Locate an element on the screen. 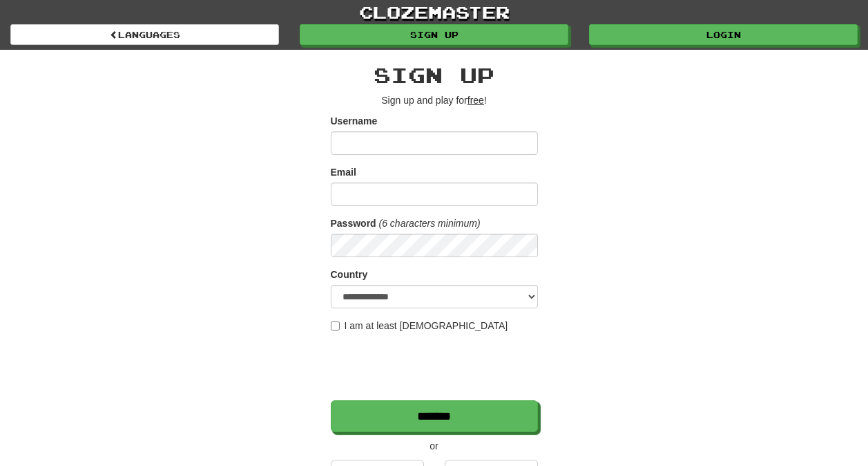 The height and width of the screenshot is (466, 868). p: Sign up and play for ! is located at coordinates (434, 100).